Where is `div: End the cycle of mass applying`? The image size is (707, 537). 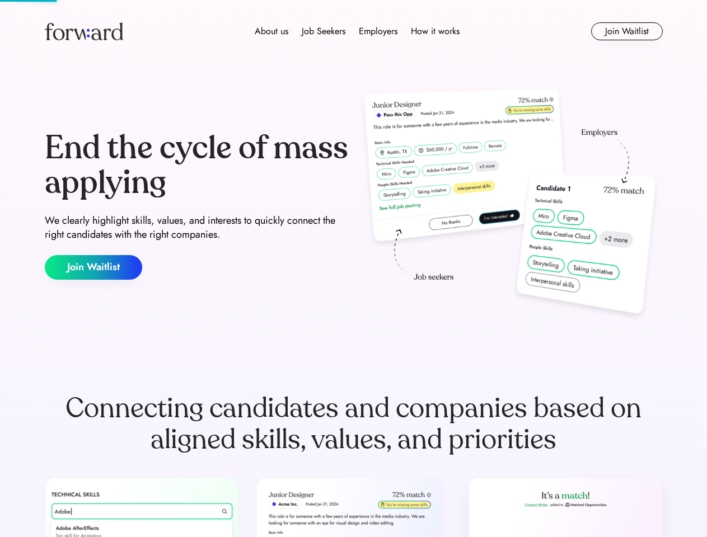 div: End the cycle of mass applying is located at coordinates (197, 165).